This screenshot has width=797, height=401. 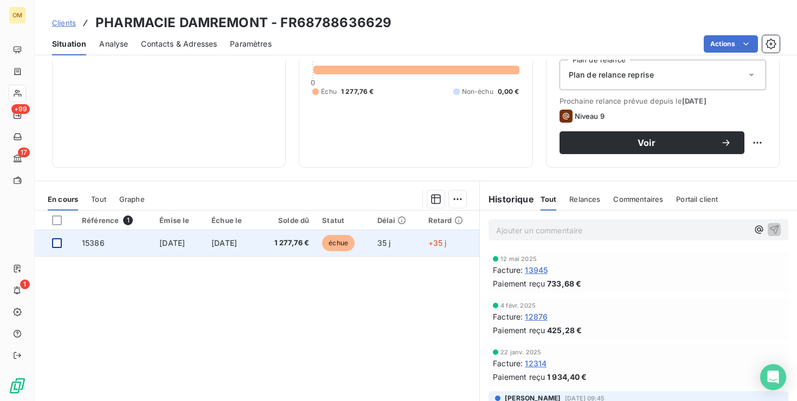 What do you see at coordinates (536, 363) in the screenshot?
I see `span: 12314` at bounding box center [536, 363].